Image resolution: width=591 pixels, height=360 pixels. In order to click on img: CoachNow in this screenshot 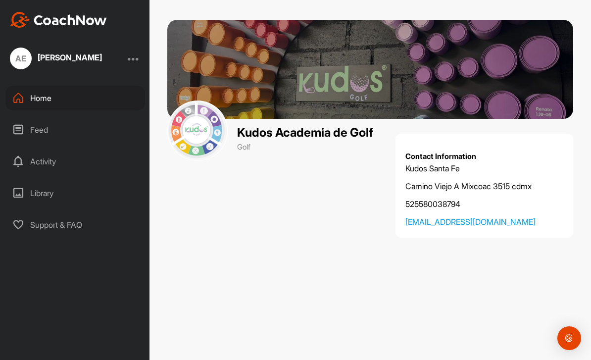, I will do `click(58, 20)`.